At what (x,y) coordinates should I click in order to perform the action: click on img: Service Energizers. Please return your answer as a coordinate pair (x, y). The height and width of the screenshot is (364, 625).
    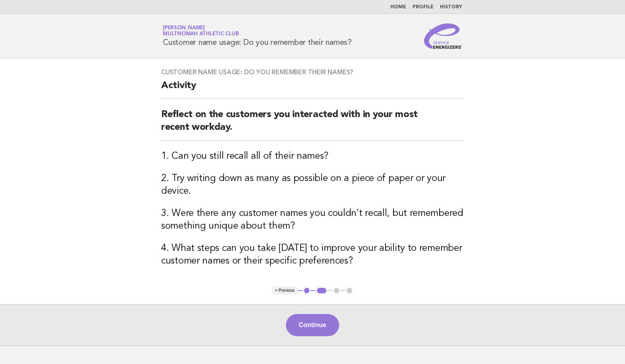
    Looking at the image, I should click on (444, 36).